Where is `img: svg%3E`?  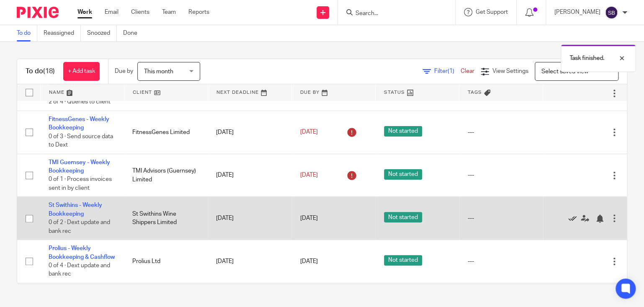
img: svg%3E is located at coordinates (611, 12).